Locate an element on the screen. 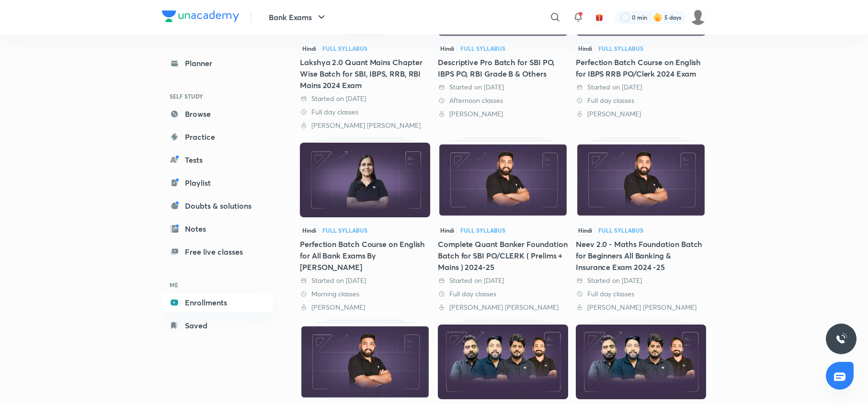  div: Started on 19 Jun 2023 is located at coordinates (641, 87).